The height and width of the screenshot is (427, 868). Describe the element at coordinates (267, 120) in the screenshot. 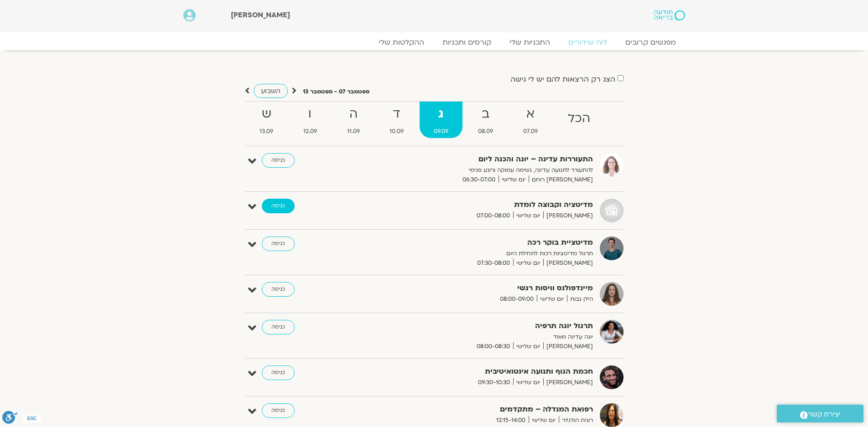

I see `a: ש13.09` at that location.